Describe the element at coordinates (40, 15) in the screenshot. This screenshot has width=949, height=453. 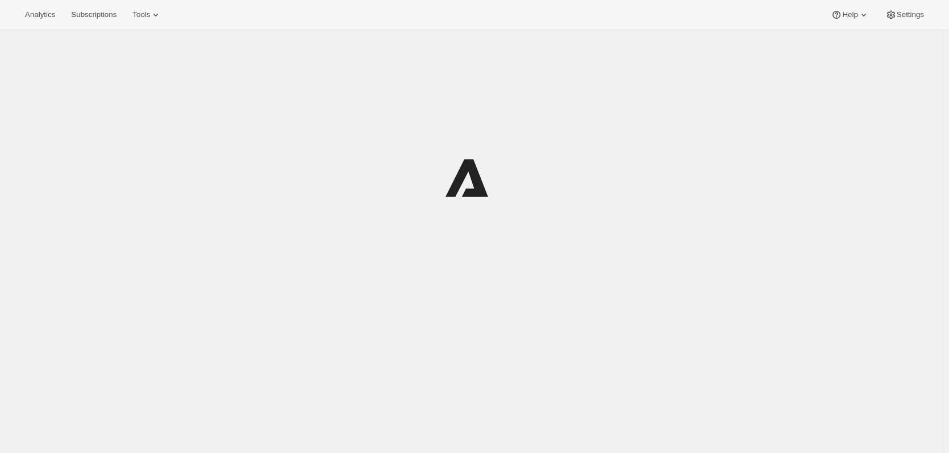
I see `span: Analytics` at that location.